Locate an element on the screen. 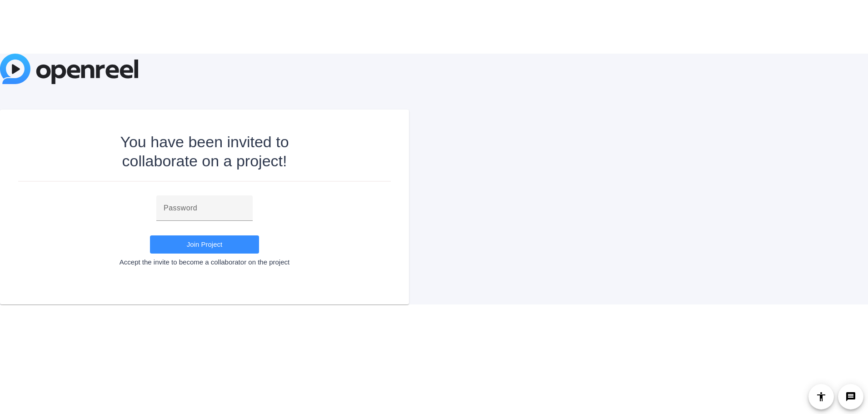 This screenshot has height=414, width=868. span: Join Project is located at coordinates (204, 244).